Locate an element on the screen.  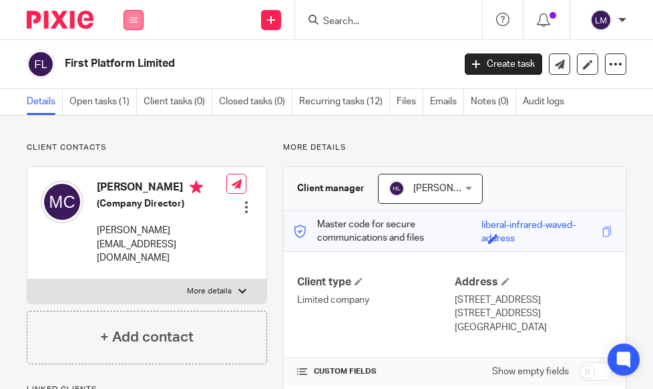
div: liberal-infrared-waved-address is located at coordinates (540, 226).